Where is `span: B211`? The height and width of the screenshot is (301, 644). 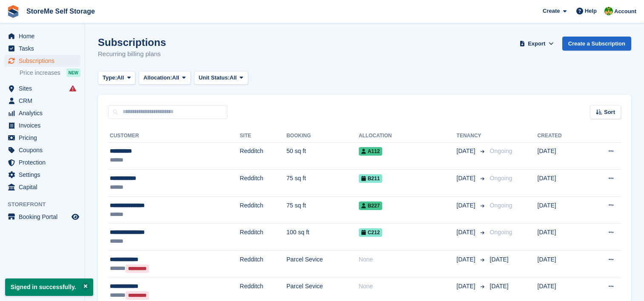 span: B211 is located at coordinates (371, 178).